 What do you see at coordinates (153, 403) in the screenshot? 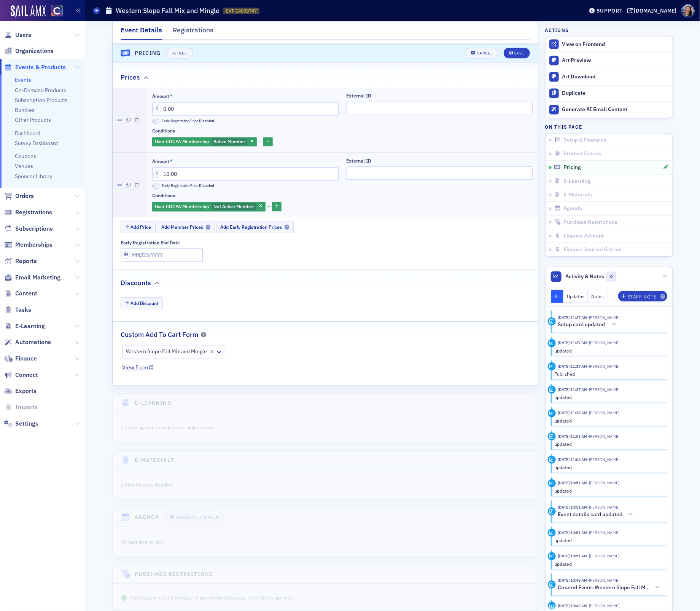
I see `h4: E-Learning` at bounding box center [153, 403].